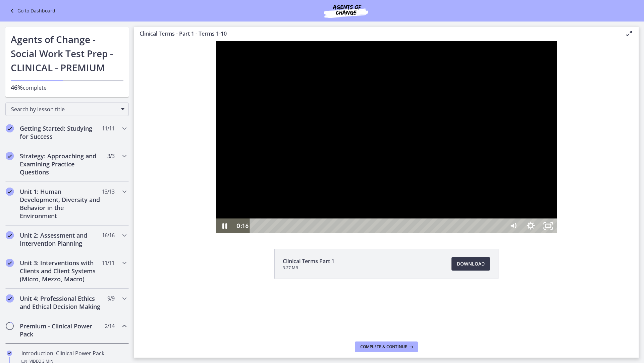  I want to click on h2: Unit 4: Professional Ethics and Ethical Decision Making, so click(60, 302).